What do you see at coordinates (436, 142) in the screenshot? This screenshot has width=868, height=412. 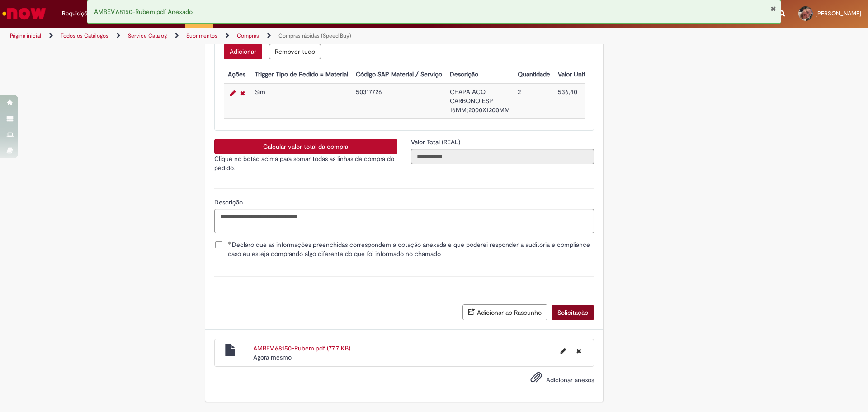 I see `span: Somente leitura - Valor Total (REAL)` at bounding box center [436, 142].